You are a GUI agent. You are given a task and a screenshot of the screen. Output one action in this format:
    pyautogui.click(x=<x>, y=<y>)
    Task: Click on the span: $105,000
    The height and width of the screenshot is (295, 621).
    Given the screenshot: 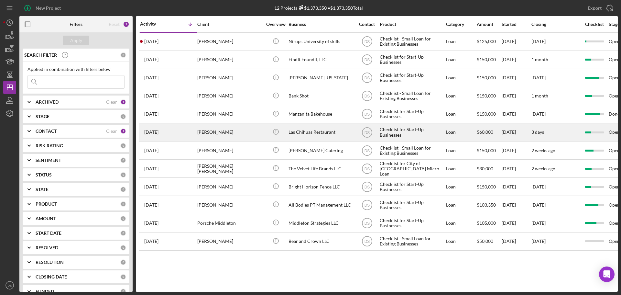 What is the action you would take?
    pyautogui.click(x=486, y=223)
    